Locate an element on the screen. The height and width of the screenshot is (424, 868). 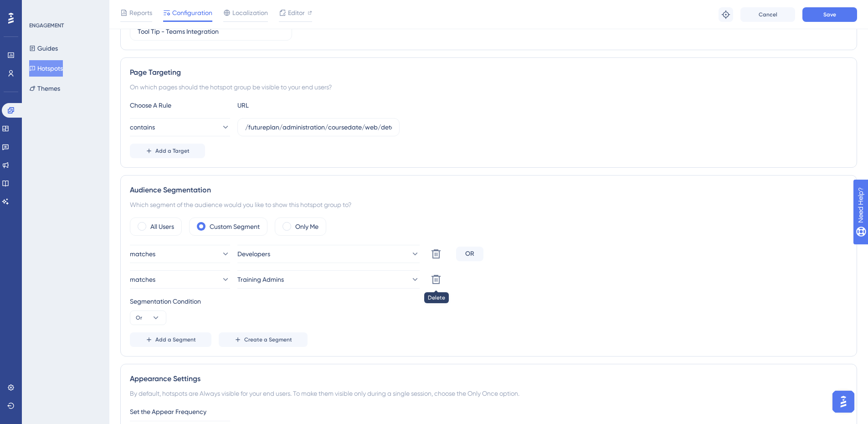
button: Save is located at coordinates (829, 15).